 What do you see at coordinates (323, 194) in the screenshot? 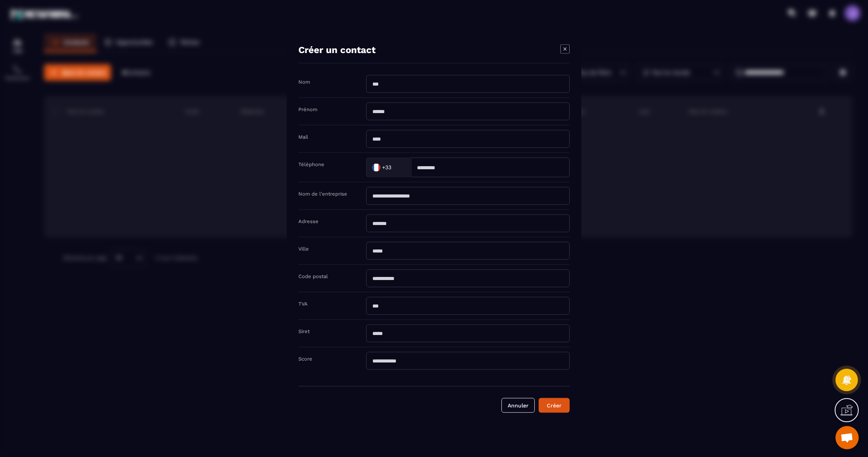
I see `label: Nom de l'entreprise` at bounding box center [323, 194].